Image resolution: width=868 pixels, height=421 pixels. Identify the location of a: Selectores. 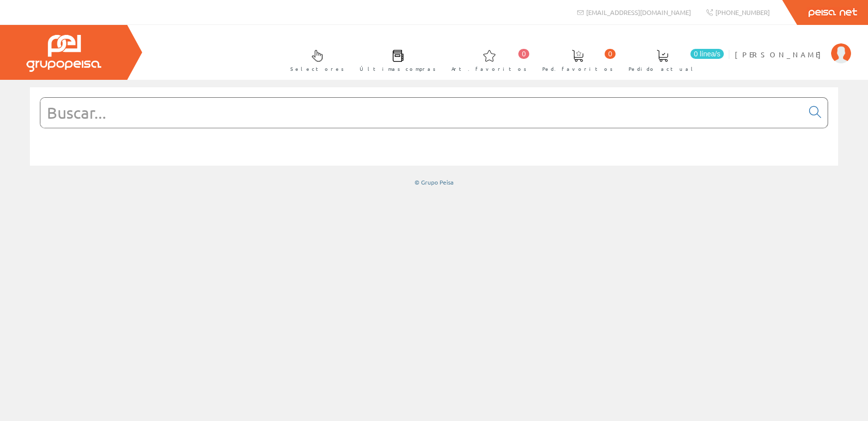
(315, 60).